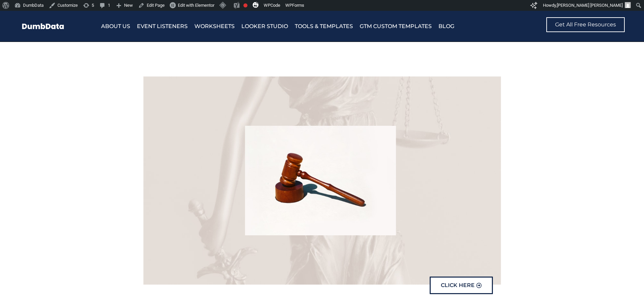 Image resolution: width=644 pixels, height=308 pixels. What do you see at coordinates (196, 5) in the screenshot?
I see `span: Edit with Elementor` at bounding box center [196, 5].